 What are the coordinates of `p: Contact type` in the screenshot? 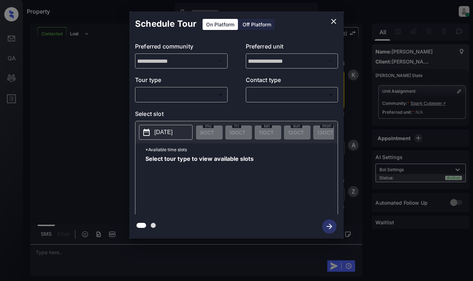 It's located at (292, 81).